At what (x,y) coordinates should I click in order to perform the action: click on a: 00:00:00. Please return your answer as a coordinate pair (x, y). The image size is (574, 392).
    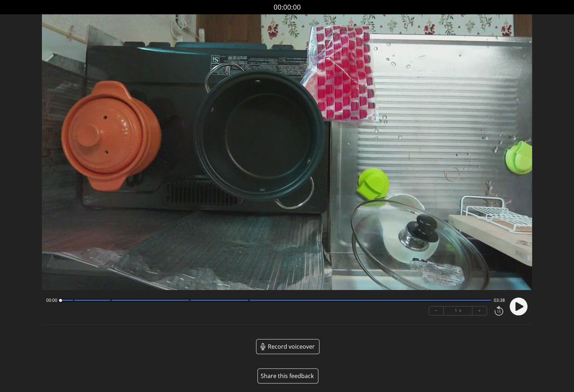
    Looking at the image, I should click on (287, 7).